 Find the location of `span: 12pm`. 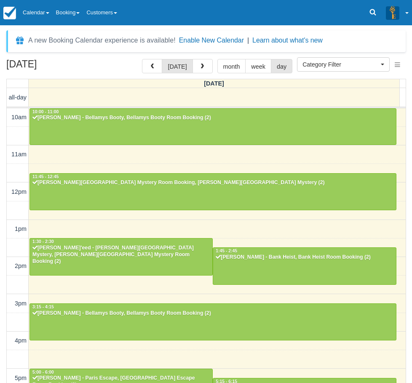

span: 12pm is located at coordinates (19, 192).